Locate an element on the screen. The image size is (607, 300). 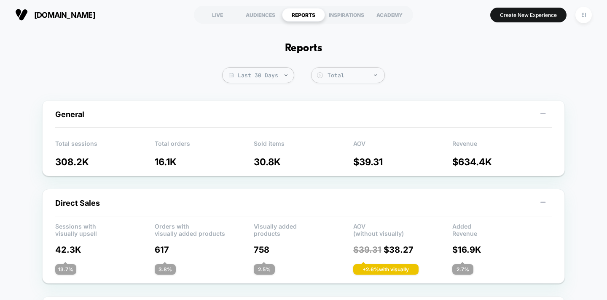
p: $ 634.4K is located at coordinates (502, 162).